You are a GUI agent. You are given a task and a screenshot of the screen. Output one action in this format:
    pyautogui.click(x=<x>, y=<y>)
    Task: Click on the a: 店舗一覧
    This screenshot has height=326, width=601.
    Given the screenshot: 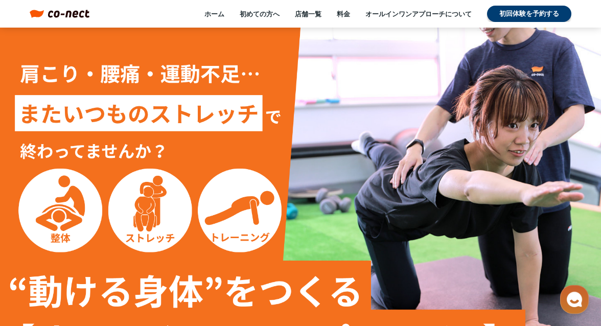 What is the action you would take?
    pyautogui.click(x=308, y=14)
    